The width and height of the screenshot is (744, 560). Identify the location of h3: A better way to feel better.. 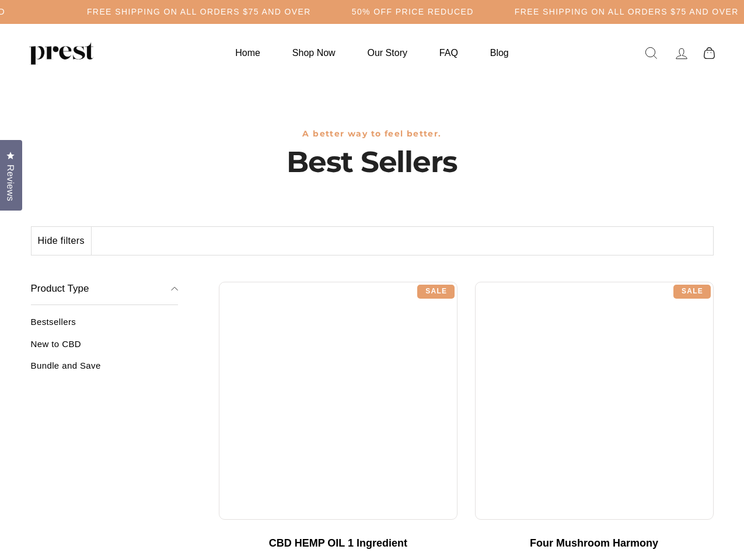
(372, 133).